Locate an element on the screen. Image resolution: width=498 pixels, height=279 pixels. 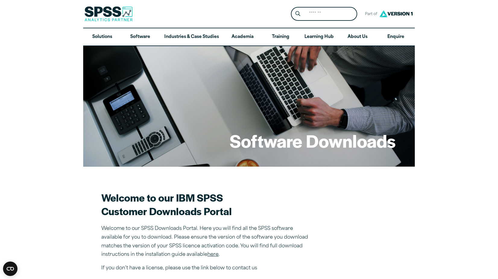
a: About Us is located at coordinates (357, 37).